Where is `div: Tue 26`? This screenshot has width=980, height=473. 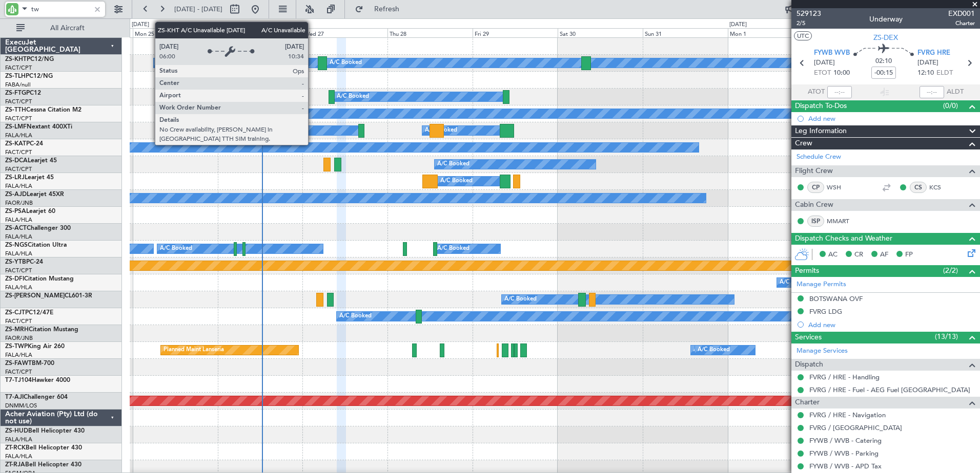
div: Tue 26 is located at coordinates (260, 33).